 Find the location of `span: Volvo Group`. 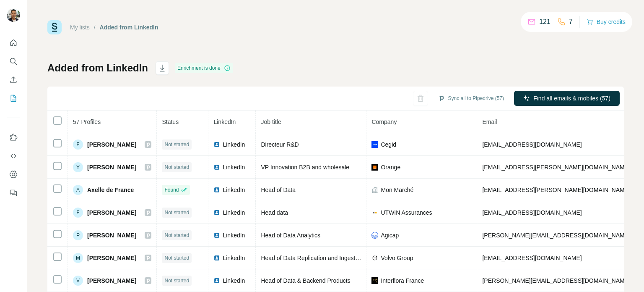

span: Volvo Group is located at coordinates (397, 258).